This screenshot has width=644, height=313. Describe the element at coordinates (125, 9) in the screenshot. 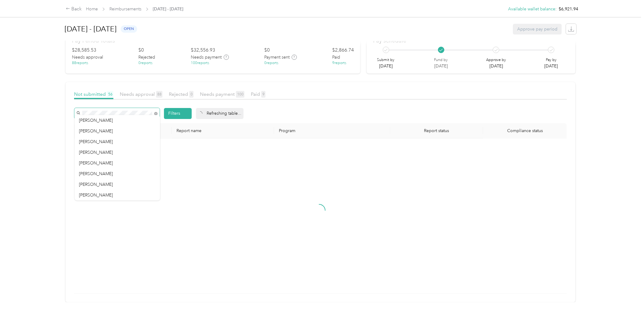

I see `a: Reimbursements` at that location.